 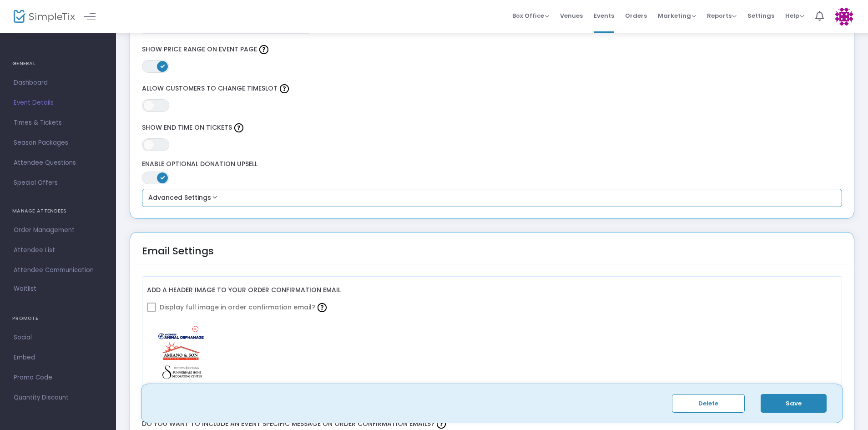 What do you see at coordinates (57, 357) in the screenshot?
I see `span: Embed` at bounding box center [57, 357].